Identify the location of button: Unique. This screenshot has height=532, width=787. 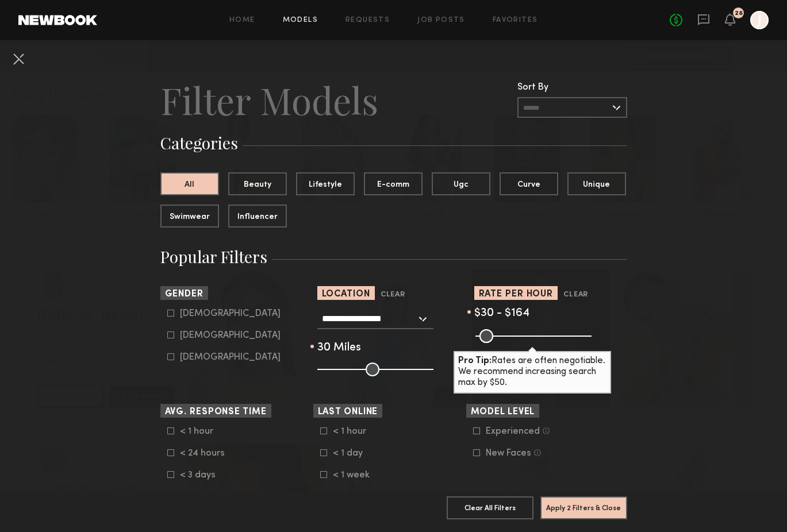
(597, 184).